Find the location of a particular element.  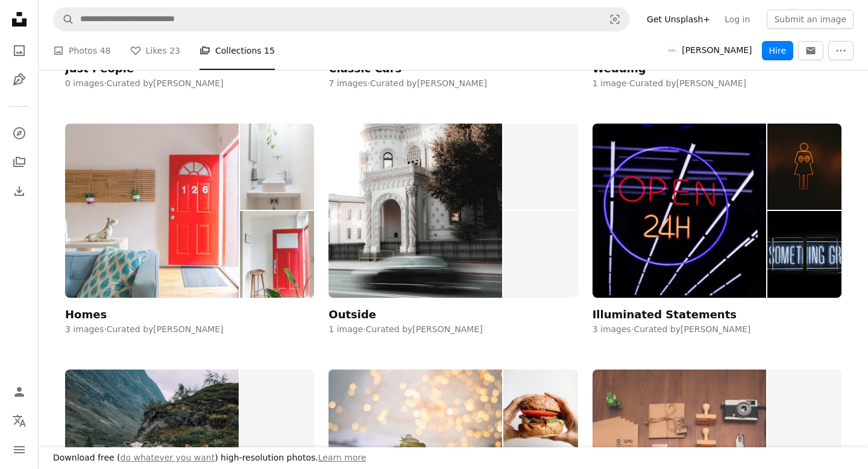

div: Homes is located at coordinates (86, 315).